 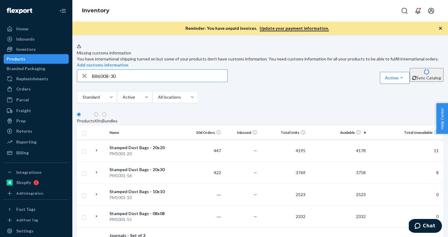 I want to click on div: You have international shipping turned on but some of your products don’t have customs informatio..., so click(x=260, y=59).